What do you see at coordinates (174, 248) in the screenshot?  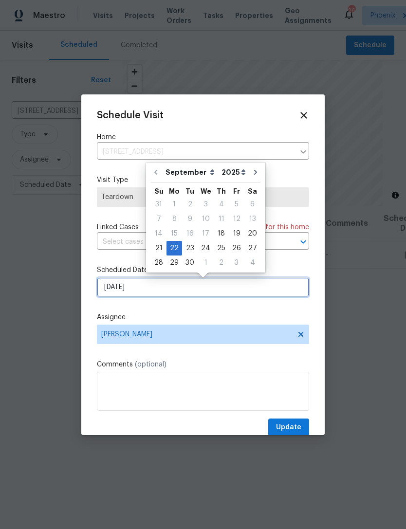 I see `div: Mon Sep 22 2025` at bounding box center [174, 248].